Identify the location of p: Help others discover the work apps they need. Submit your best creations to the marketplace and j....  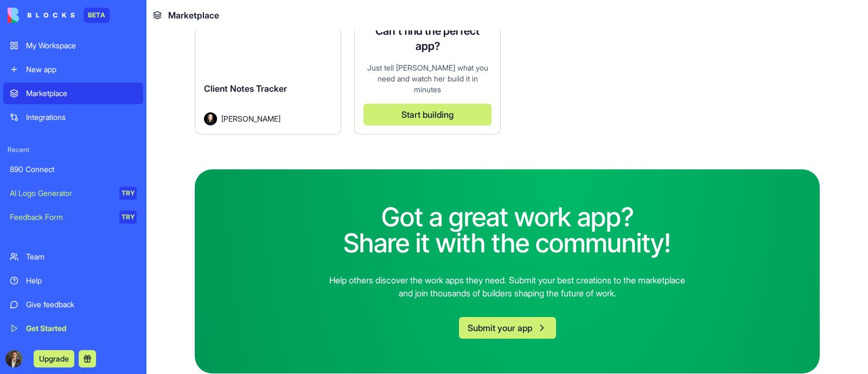
(507, 287).